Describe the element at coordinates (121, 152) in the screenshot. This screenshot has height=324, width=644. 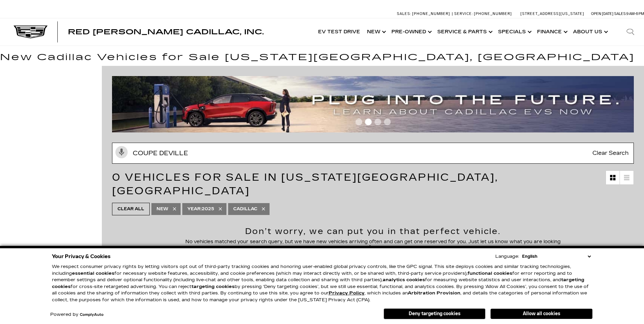
I see `svg: Click to toggle on voice search` at that location.